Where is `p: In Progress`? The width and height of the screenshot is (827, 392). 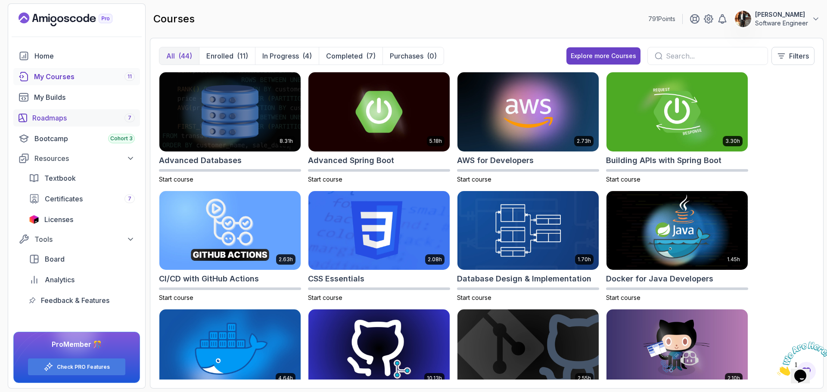
p: In Progress is located at coordinates (280, 56).